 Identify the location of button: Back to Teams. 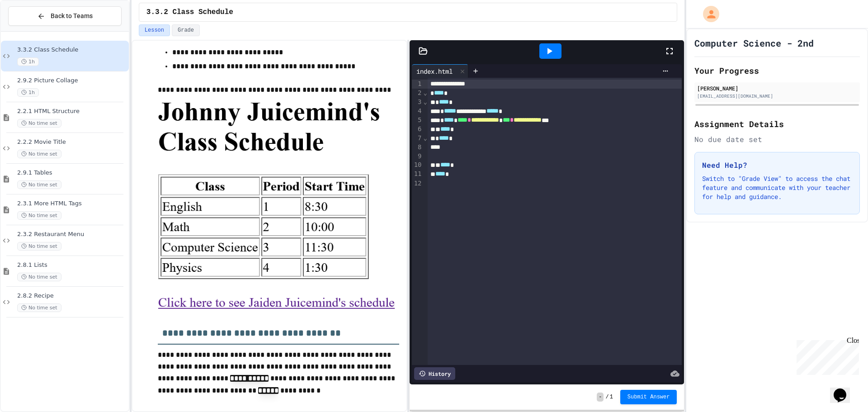
(65, 16).